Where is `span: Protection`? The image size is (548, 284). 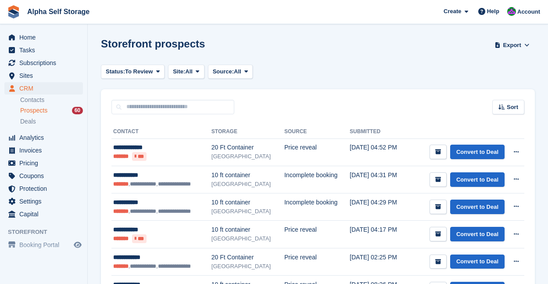
span: Protection is located at coordinates (46, 188).